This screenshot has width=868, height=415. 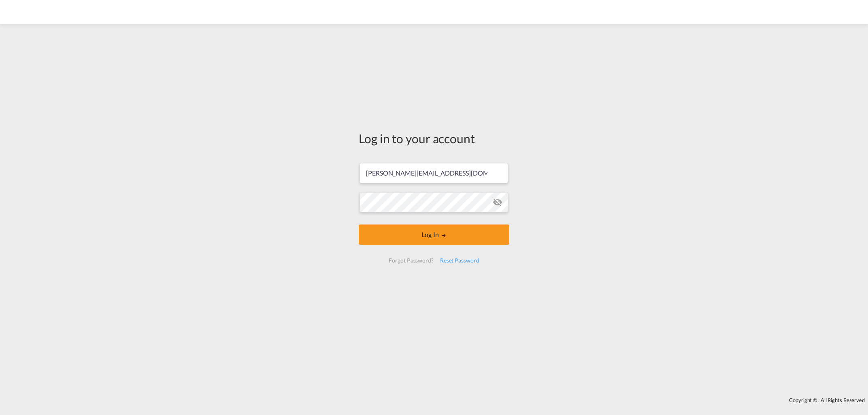 What do you see at coordinates (459, 261) in the screenshot?
I see `div: Reset Password` at bounding box center [459, 261].